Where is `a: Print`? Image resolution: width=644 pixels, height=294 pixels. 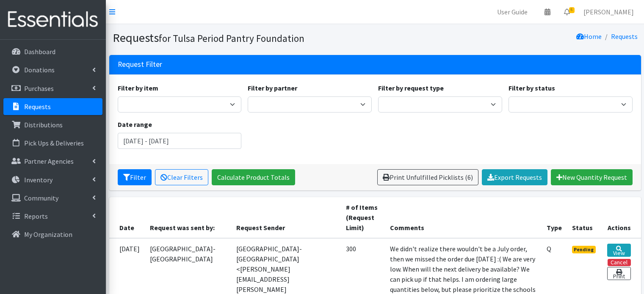
a: Print is located at coordinates (619, 274).